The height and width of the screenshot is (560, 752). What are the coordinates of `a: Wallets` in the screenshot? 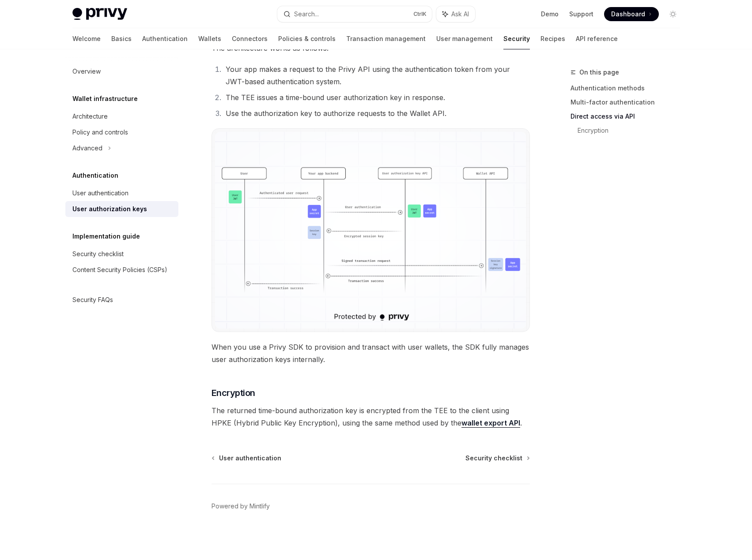 It's located at (210, 39).